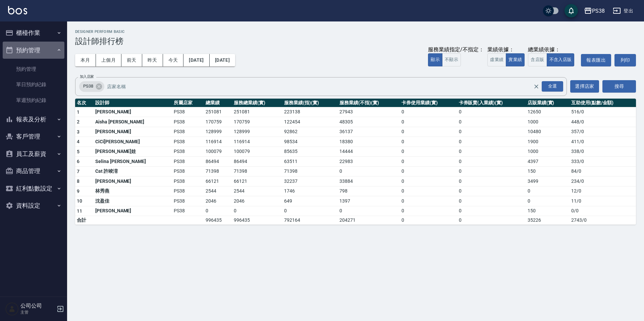 Image resolution: width=644 pixels, height=321 pixels. I want to click on td: 122454, so click(310, 122).